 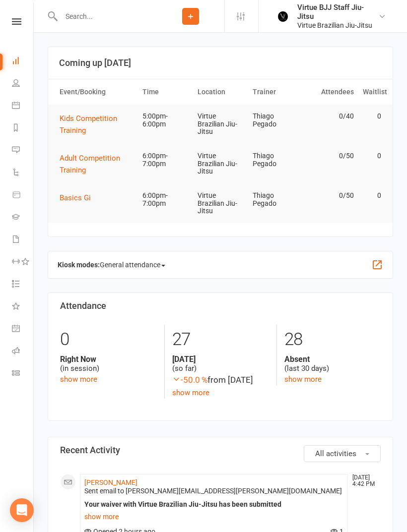 What do you see at coordinates (75, 198) in the screenshot?
I see `span: Basics Gi` at bounding box center [75, 198].